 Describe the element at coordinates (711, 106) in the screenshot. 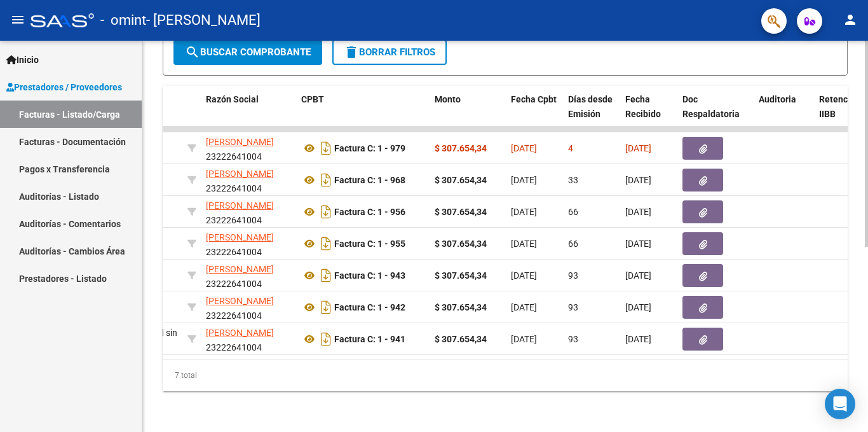

I see `span: Doc Respaldatoria` at that location.